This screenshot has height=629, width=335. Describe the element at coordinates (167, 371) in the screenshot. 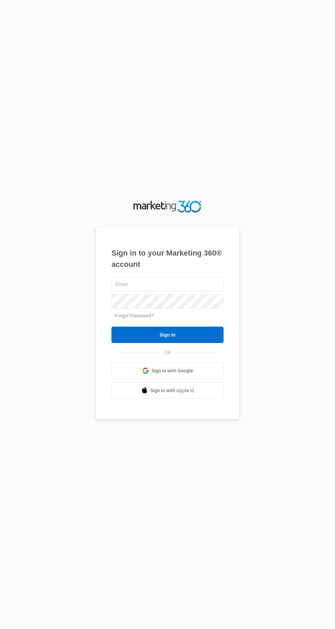

I see `a: Sign in with Google` at that location.